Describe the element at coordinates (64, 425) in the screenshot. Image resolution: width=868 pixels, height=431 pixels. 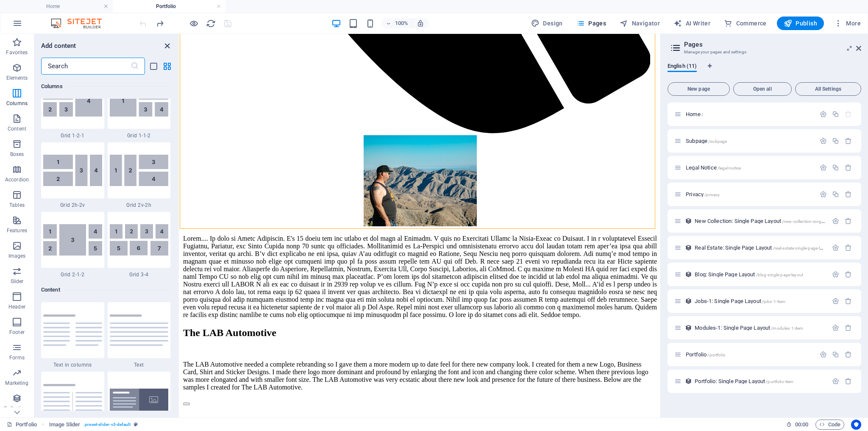
I see `span: Click to select. Double-click to edit` at that location.